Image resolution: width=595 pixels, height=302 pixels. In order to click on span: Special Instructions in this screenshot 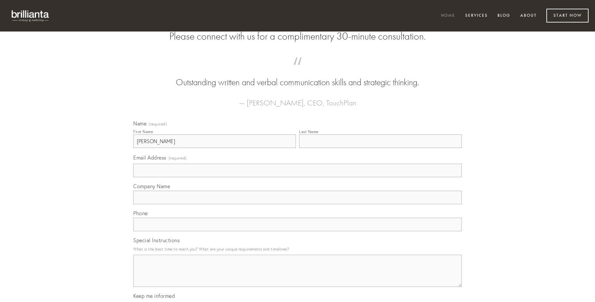, I will do `click(157, 241)`.